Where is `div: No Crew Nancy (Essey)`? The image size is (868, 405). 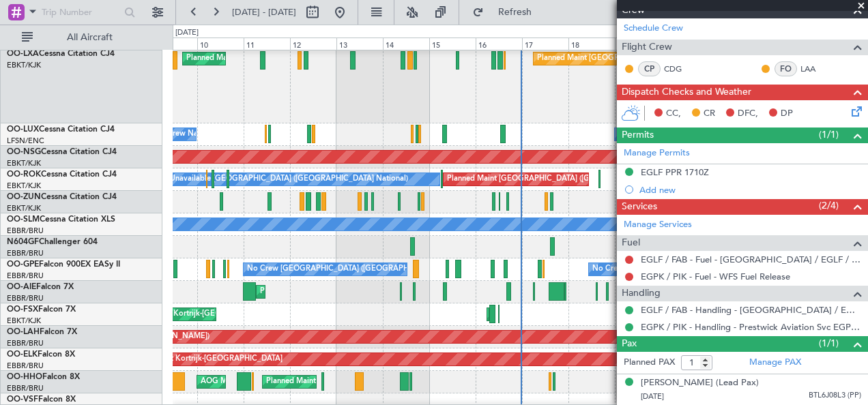 div: No Crew Nancy (Essey) is located at coordinates (194, 134).